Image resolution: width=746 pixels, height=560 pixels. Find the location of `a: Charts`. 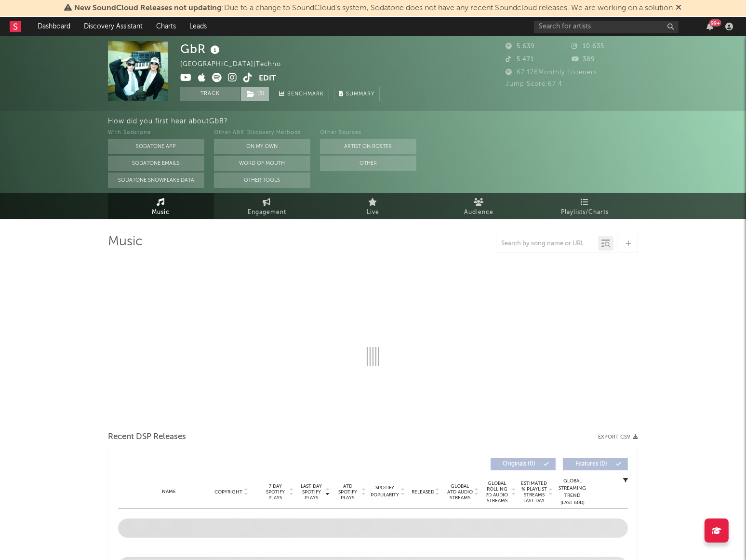

a: Charts is located at coordinates (166, 26).